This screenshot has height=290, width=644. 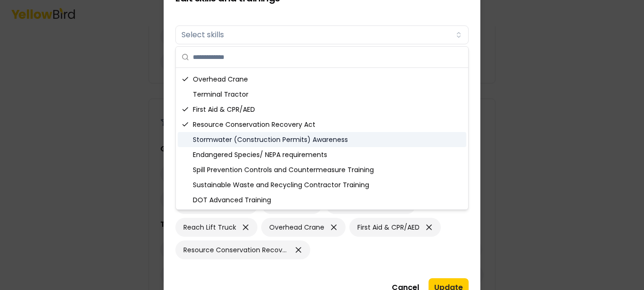 I want to click on div: Sustainable Waste and Recycling Contractor Training, so click(x=322, y=185).